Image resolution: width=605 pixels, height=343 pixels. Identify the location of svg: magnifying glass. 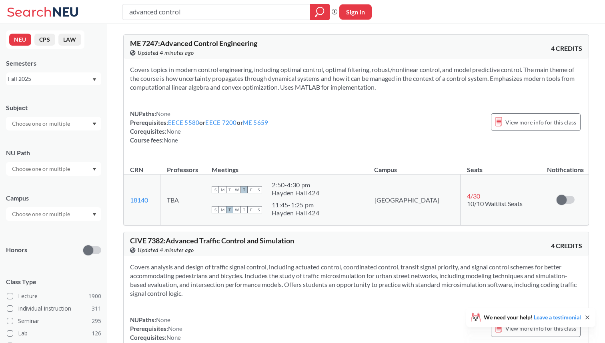
(320, 12).